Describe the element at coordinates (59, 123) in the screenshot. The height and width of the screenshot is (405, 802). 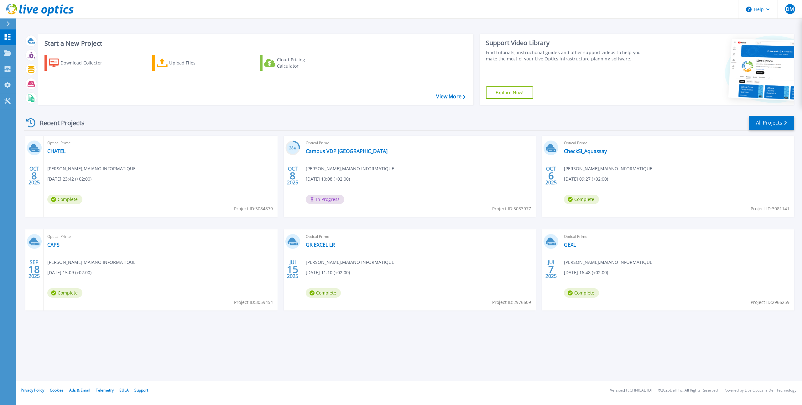
I see `div: Recent Projects` at that location.